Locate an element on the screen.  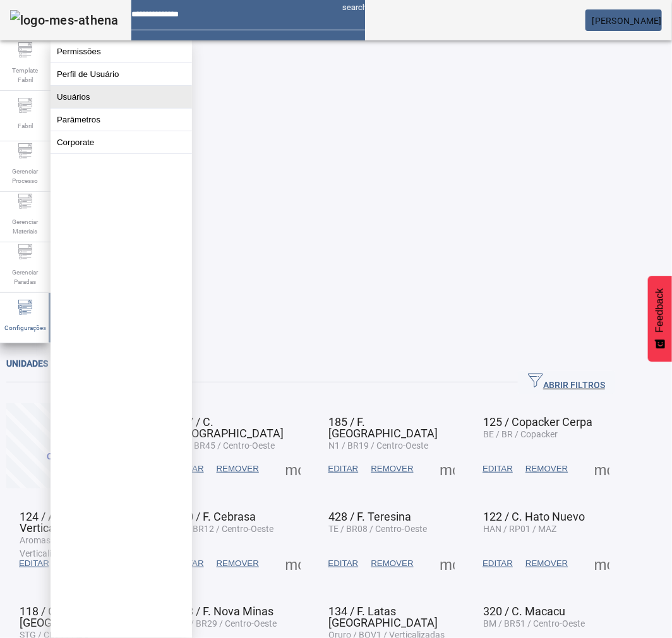
span: Fabril is located at coordinates (25, 125).